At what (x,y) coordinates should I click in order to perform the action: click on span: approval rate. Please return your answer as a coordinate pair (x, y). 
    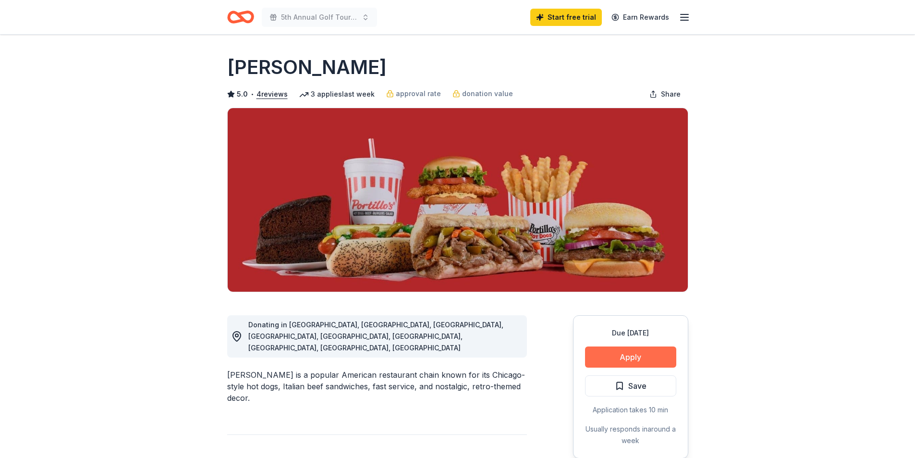
    Looking at the image, I should click on (418, 94).